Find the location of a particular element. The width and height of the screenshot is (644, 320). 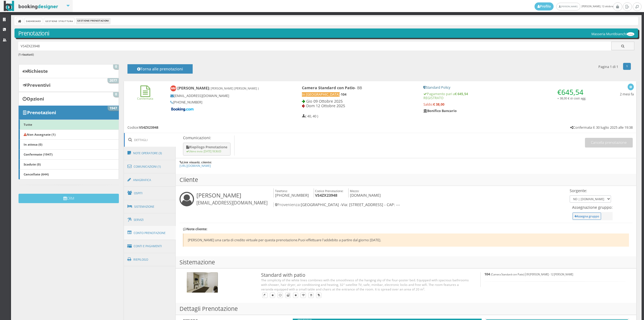

a: Prenotazioni 1947 is located at coordinates (69, 112).